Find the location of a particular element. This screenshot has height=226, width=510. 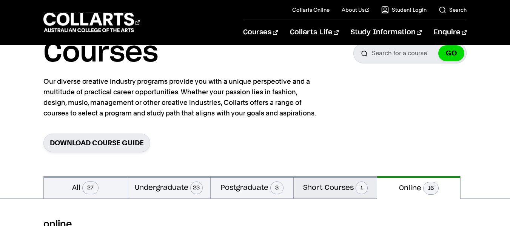

a: Student Login is located at coordinates (404, 10).